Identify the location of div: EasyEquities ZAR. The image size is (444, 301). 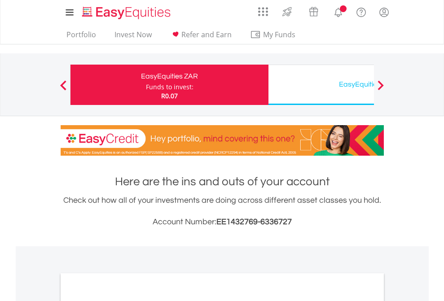
(169, 76).